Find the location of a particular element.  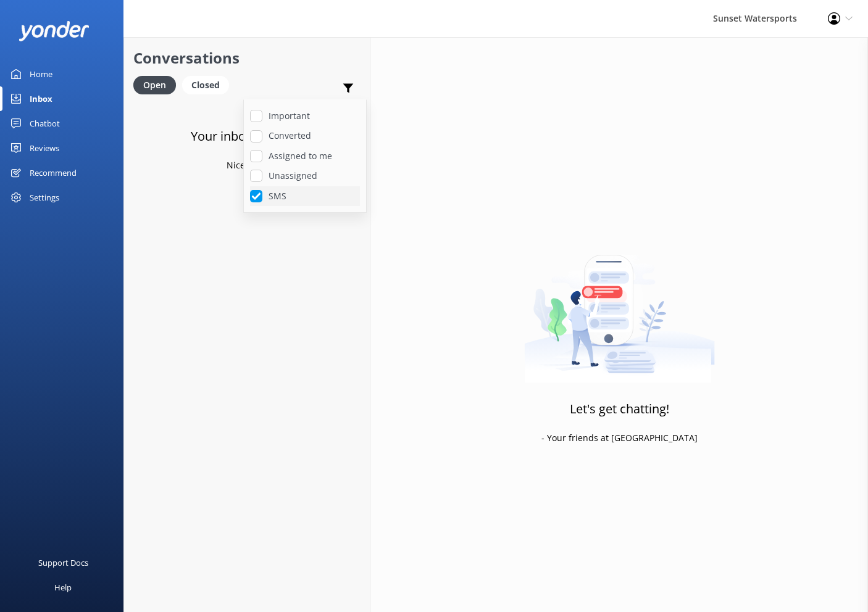

div: Support Docs is located at coordinates (63, 563).